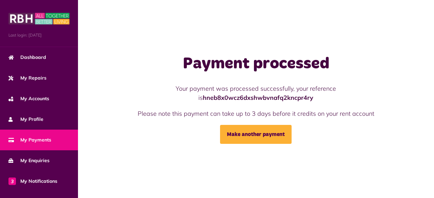  I want to click on p: Your payment was processed successfully, your reference is, so click(256, 93).